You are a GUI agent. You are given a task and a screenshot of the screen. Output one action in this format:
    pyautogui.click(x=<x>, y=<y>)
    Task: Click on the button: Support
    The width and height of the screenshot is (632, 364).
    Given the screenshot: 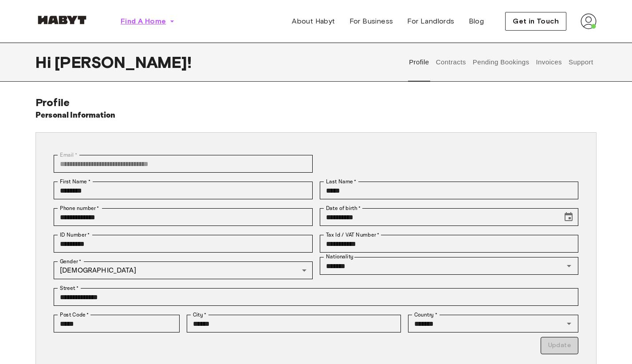 What is the action you would take?
    pyautogui.click(x=581, y=62)
    